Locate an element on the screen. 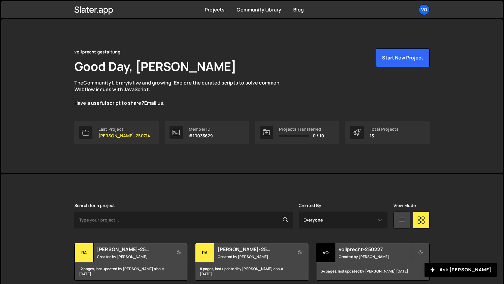  label: View Mode is located at coordinates (405, 205).